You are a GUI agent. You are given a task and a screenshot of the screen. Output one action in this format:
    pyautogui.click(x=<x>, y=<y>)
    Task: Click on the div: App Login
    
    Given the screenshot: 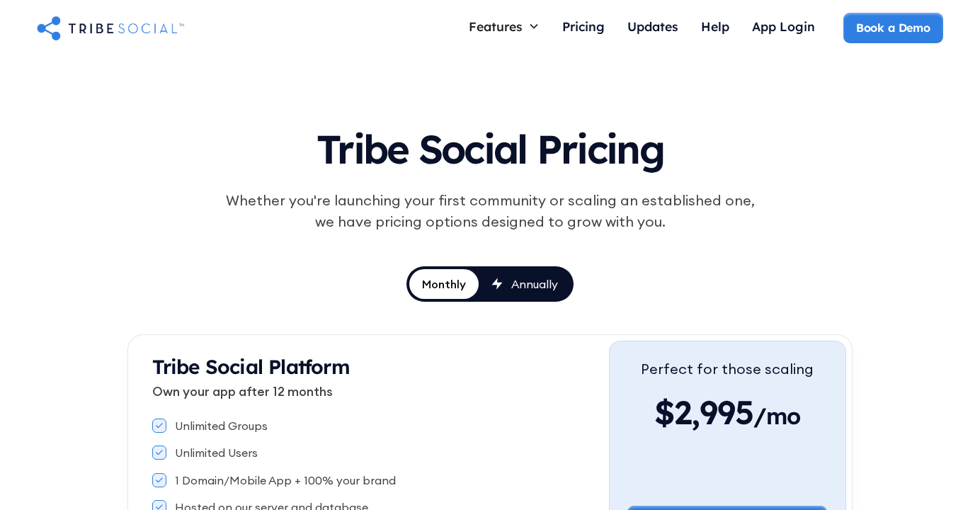 What is the action you would take?
    pyautogui.click(x=783, y=27)
    